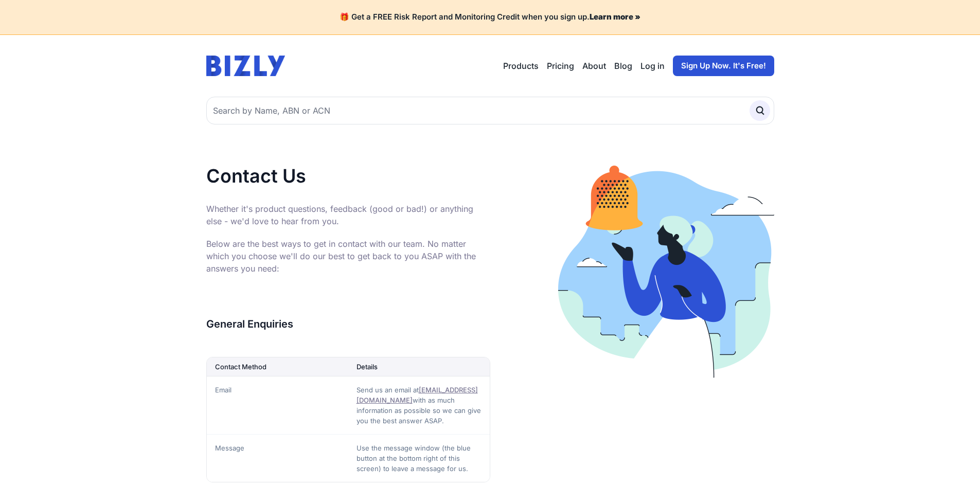  Describe the element at coordinates (594, 66) in the screenshot. I see `a: About` at that location.